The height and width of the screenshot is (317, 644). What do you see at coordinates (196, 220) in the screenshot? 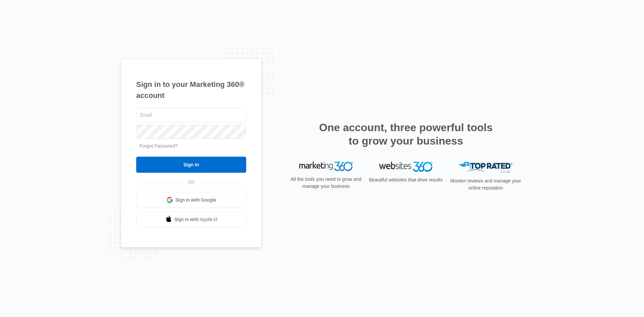
I see `span: Sign in with Apple Id` at bounding box center [196, 220].